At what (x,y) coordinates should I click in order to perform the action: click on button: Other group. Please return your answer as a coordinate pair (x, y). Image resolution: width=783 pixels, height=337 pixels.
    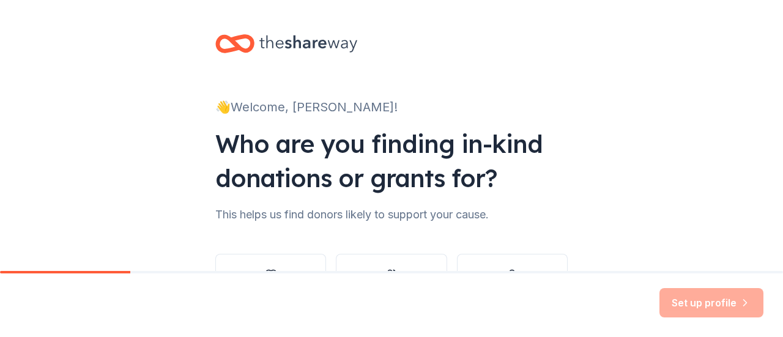
    Looking at the image, I should click on (391, 283).